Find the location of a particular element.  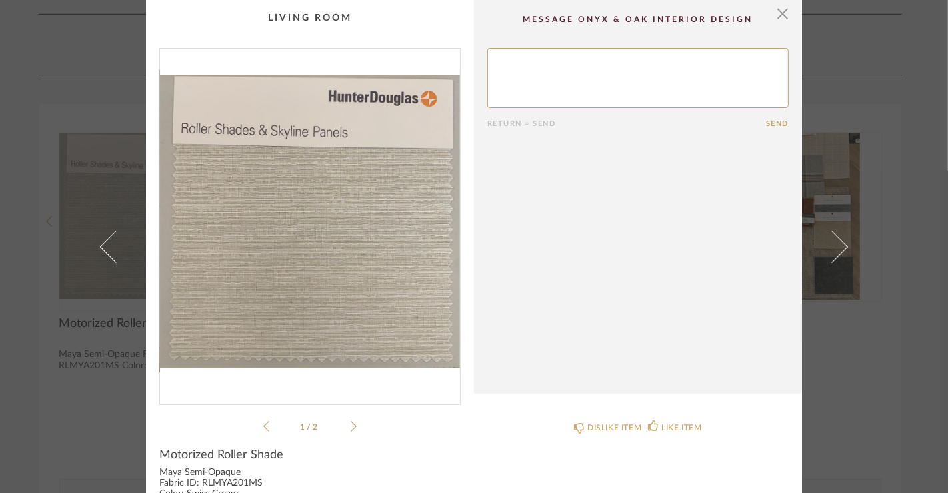

div: LIKE ITEM is located at coordinates (682, 427).